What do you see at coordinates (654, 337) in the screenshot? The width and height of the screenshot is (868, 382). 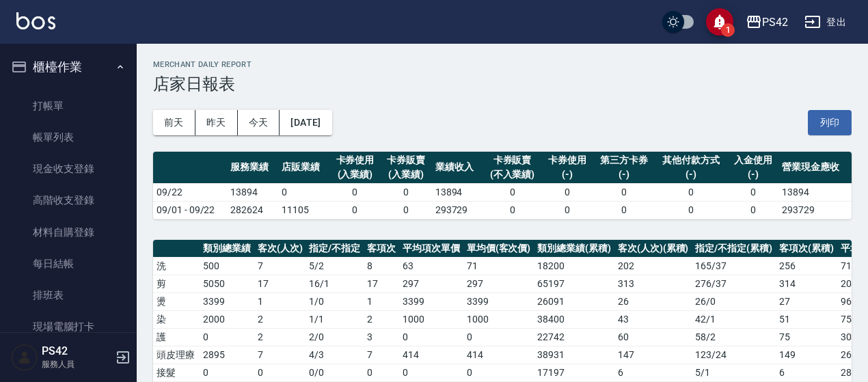 I see `td: 60` at bounding box center [654, 337].